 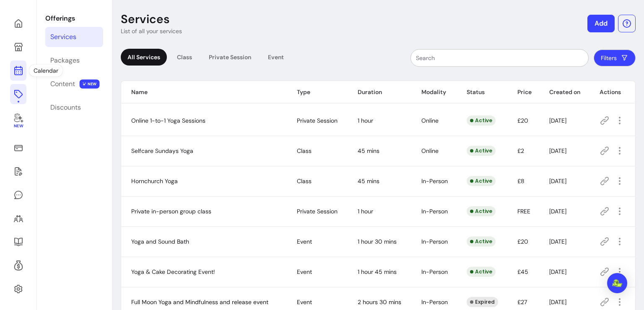 I want to click on a: Content NEW, so click(x=74, y=84).